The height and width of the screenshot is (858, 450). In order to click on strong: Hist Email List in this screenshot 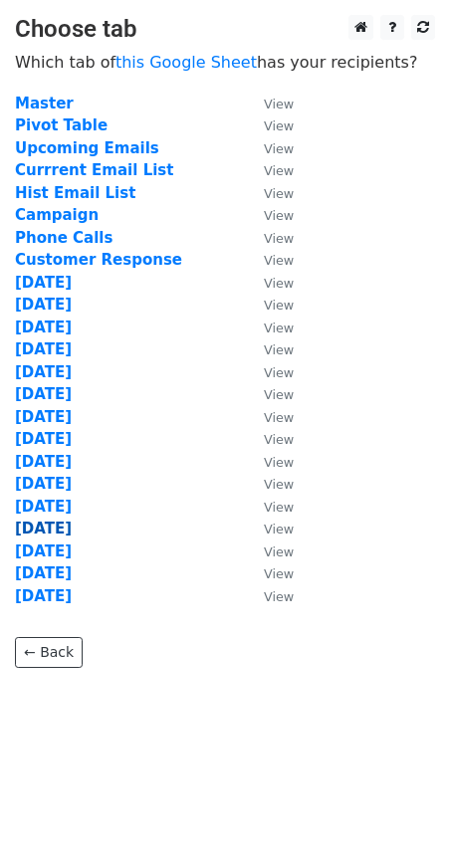, I will do `click(75, 193)`.